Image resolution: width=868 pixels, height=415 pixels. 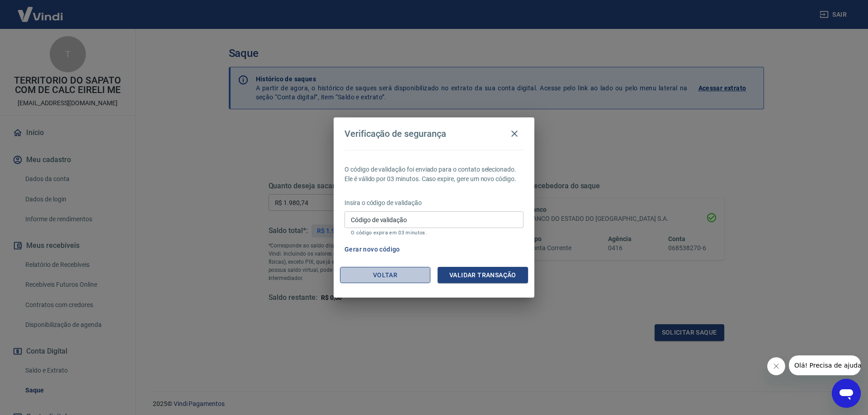 I want to click on button: Validar transação, so click(x=483, y=275).